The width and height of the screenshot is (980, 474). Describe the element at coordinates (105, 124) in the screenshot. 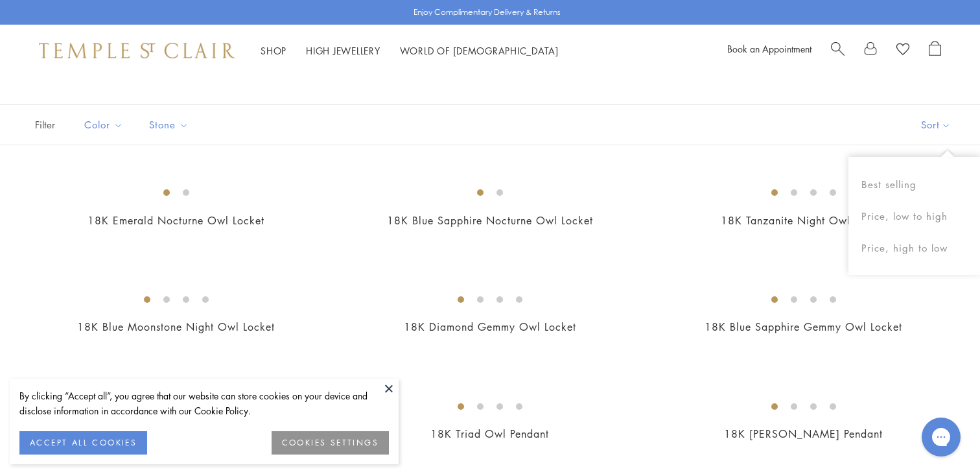

I see `span: Color` at that location.